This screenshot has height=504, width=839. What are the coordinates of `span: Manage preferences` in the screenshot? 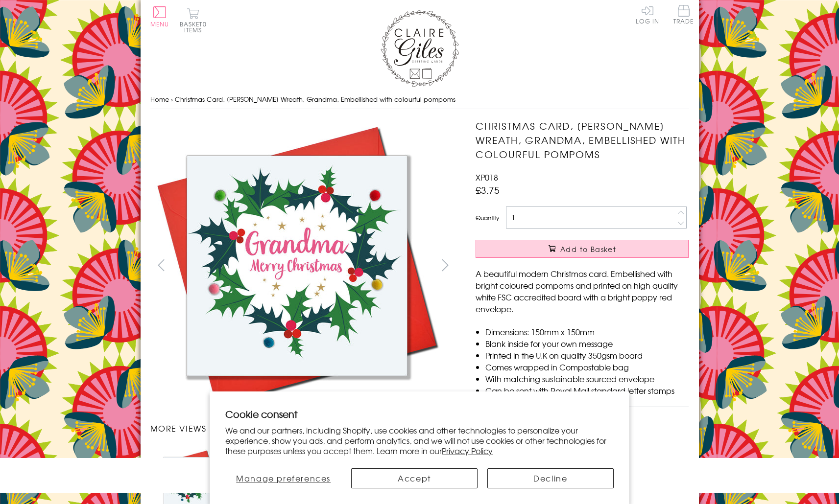 It's located at (283, 479).